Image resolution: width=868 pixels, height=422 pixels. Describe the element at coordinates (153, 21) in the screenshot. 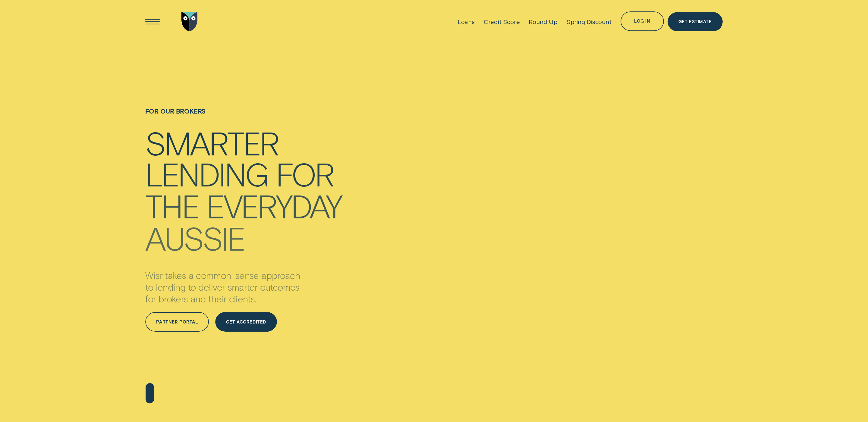

I see `button: Open Menu` at that location.